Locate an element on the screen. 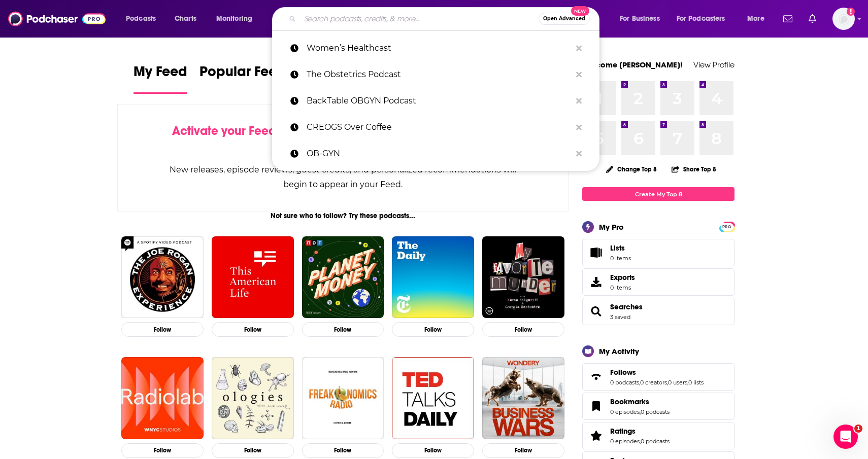  div: Not sure who to follow? Try these podcasts... is located at coordinates (343, 215).